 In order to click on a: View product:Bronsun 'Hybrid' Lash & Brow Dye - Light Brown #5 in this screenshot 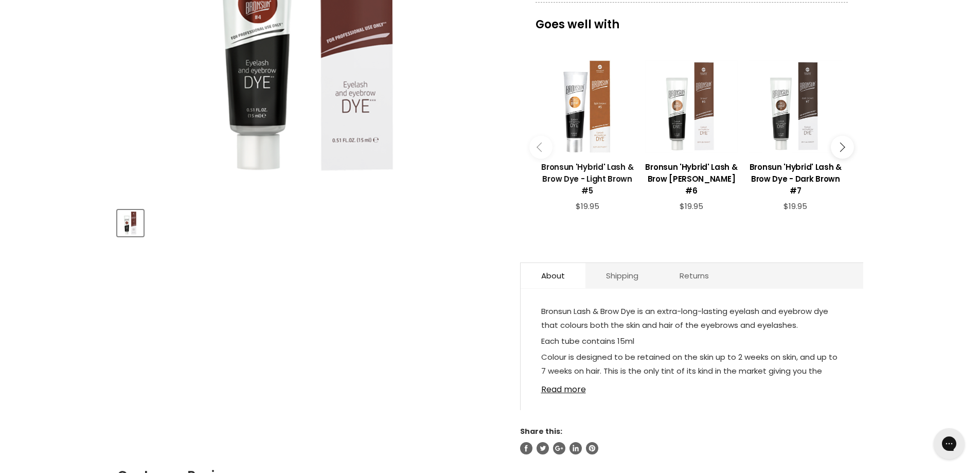, I will do `click(587, 178)`.